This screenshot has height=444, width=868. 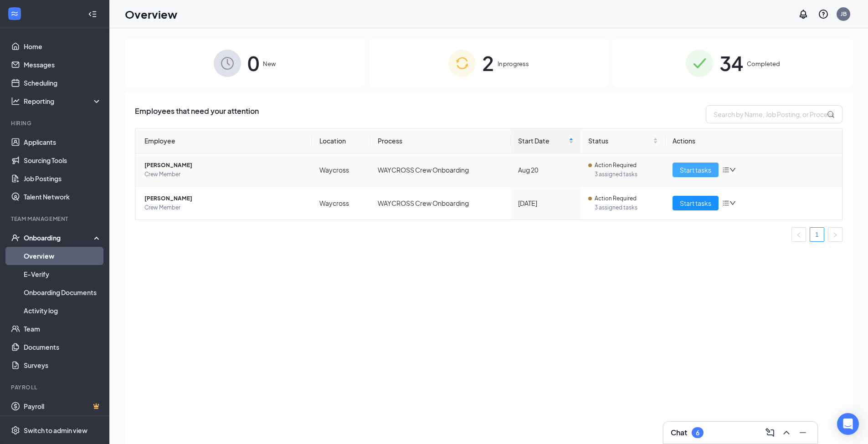 What do you see at coordinates (15, 13) in the screenshot?
I see `svg: WorkstreamLogo` at bounding box center [15, 13].